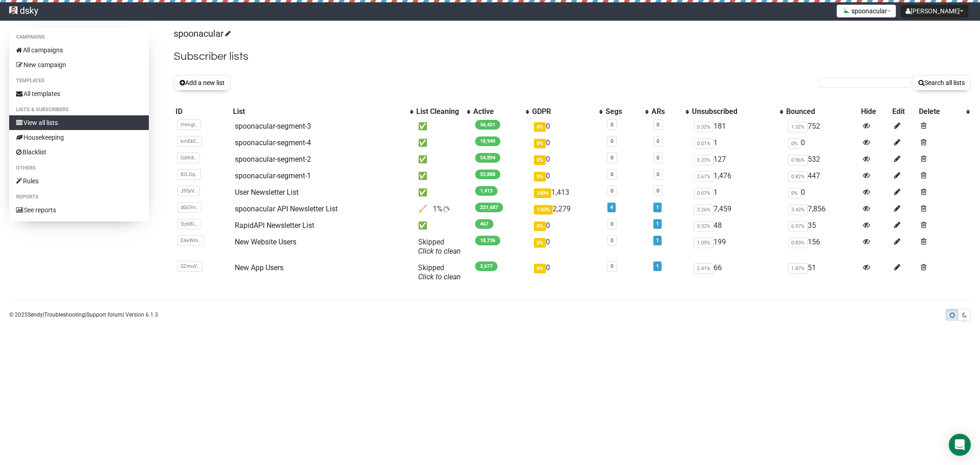 This screenshot has height=465, width=980. I want to click on span: 100%, so click(542, 193).